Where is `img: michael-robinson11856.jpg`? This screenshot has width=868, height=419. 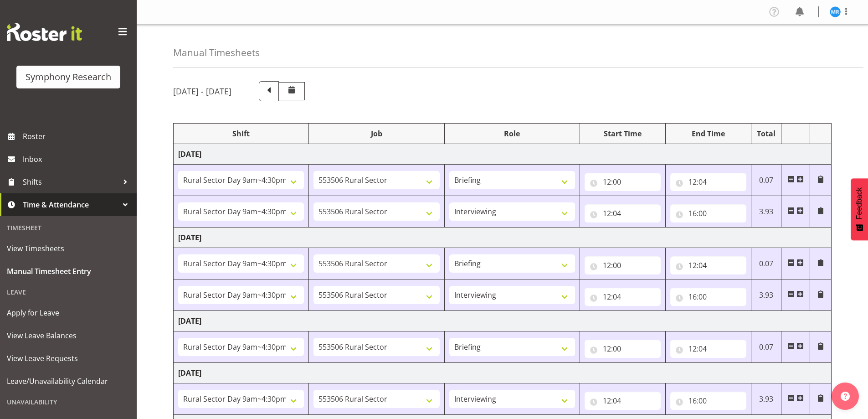 img: michael-robinson11856.jpg is located at coordinates (835, 12).